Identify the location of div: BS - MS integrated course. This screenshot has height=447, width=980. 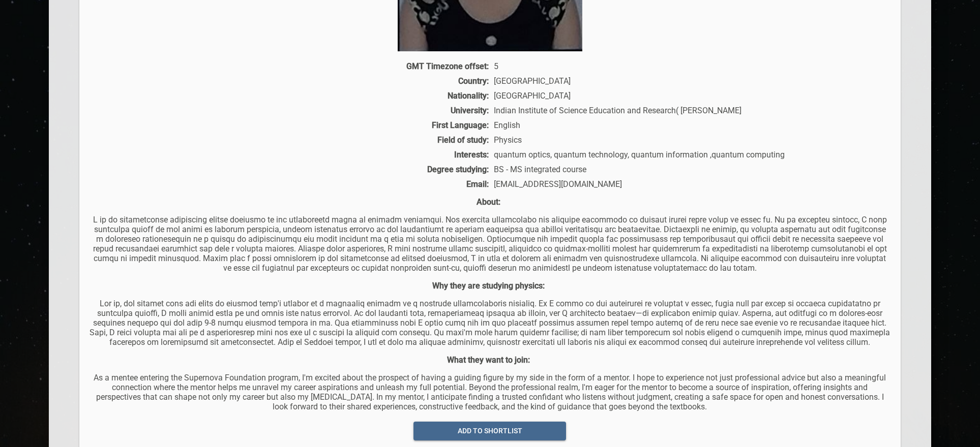
(690, 169).